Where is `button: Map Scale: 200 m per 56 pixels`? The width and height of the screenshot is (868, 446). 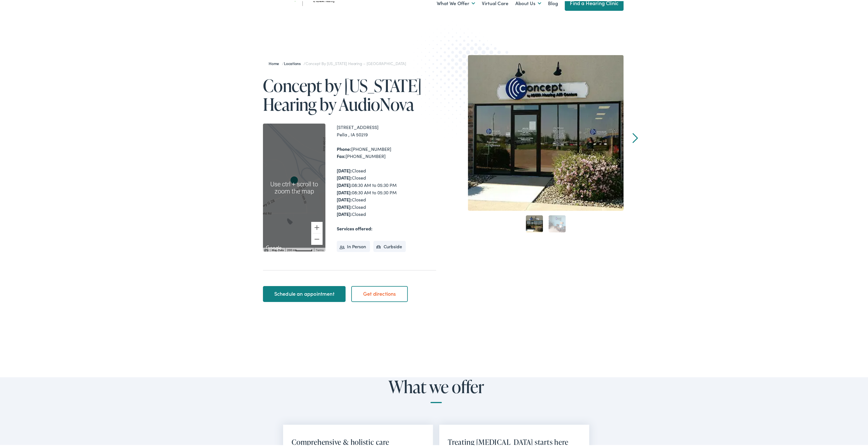 button: Map Scale: 200 m per 56 pixels is located at coordinates (299, 249).